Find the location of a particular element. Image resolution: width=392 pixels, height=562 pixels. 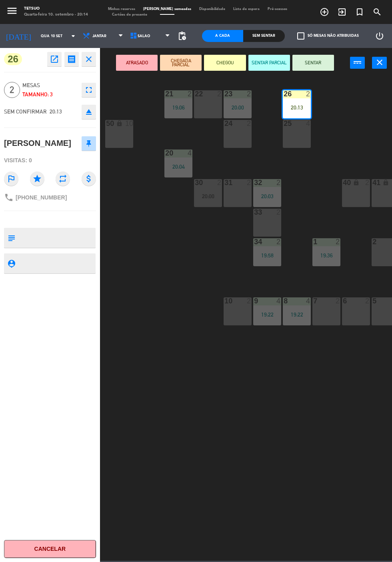

i: repeat is located at coordinates (63, 179).